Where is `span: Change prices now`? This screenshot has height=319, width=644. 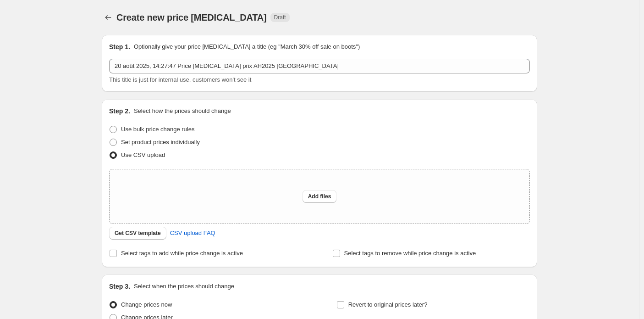
span: Change prices now is located at coordinates (146, 304).